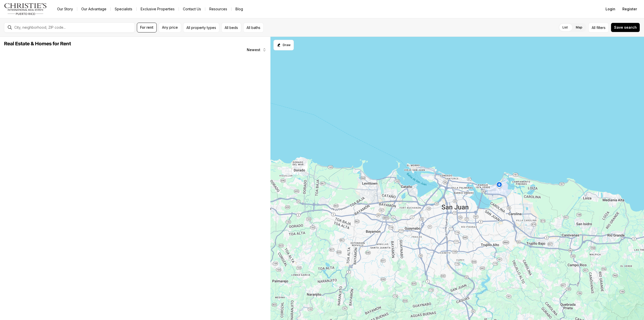 The width and height of the screenshot is (644, 320). What do you see at coordinates (610, 9) in the screenshot?
I see `button: Login` at bounding box center [610, 9].